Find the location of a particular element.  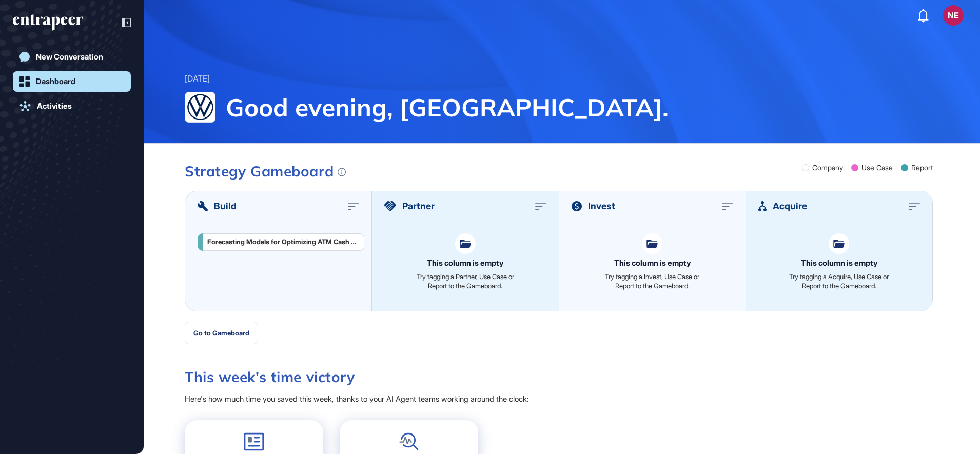

div: entrapeer-logo is located at coordinates (48, 23).